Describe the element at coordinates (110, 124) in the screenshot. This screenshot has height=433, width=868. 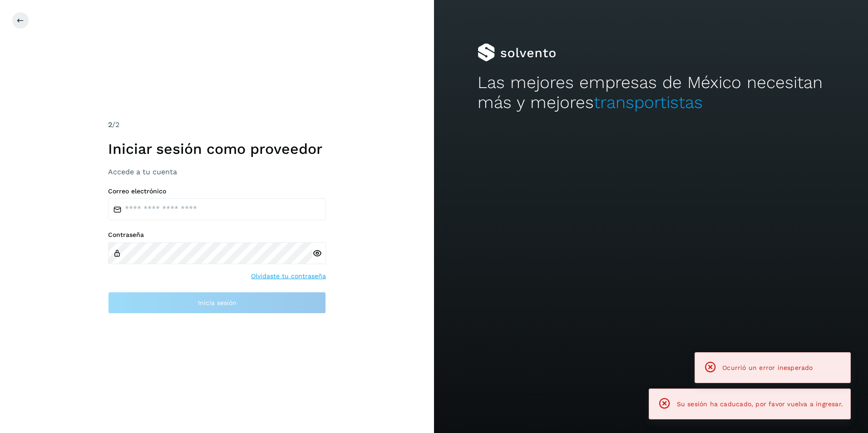
I see `span: 2` at that location.